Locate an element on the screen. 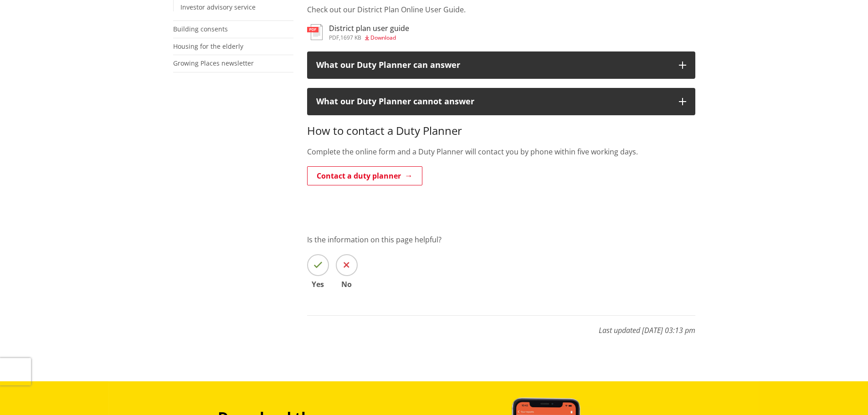 The image size is (868, 415). span: No is located at coordinates (347, 284).